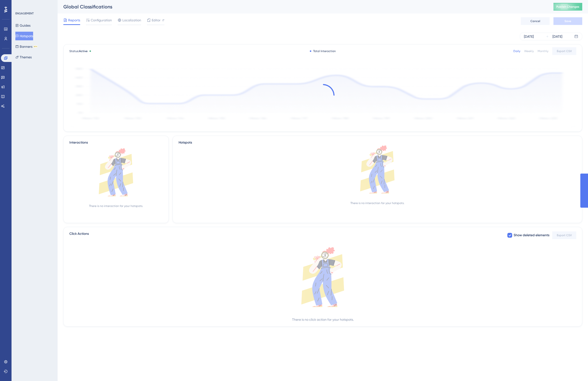  I want to click on div: Weekly, so click(529, 51).